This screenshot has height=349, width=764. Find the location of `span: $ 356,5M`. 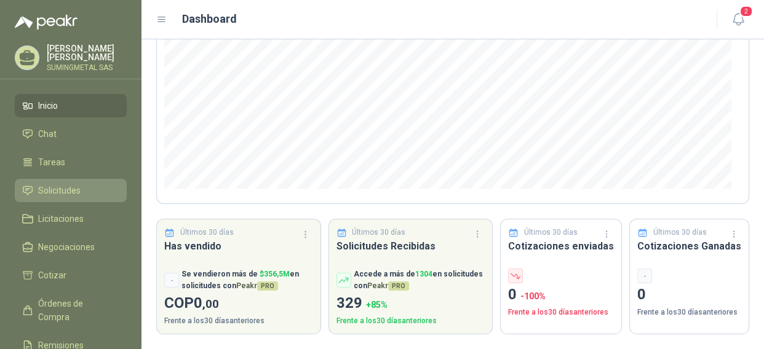

span: $ 356,5M is located at coordinates (274, 274).